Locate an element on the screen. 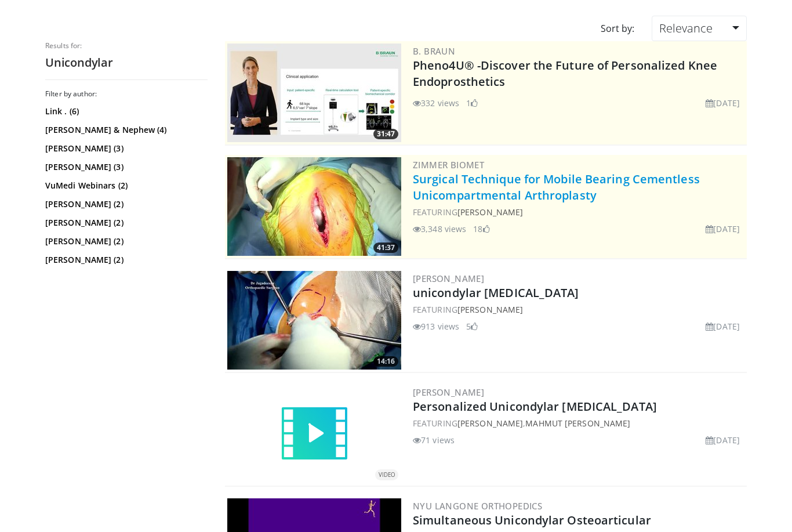 Image resolution: width=792 pixels, height=532 pixels. li: 71 views is located at coordinates (434, 440).